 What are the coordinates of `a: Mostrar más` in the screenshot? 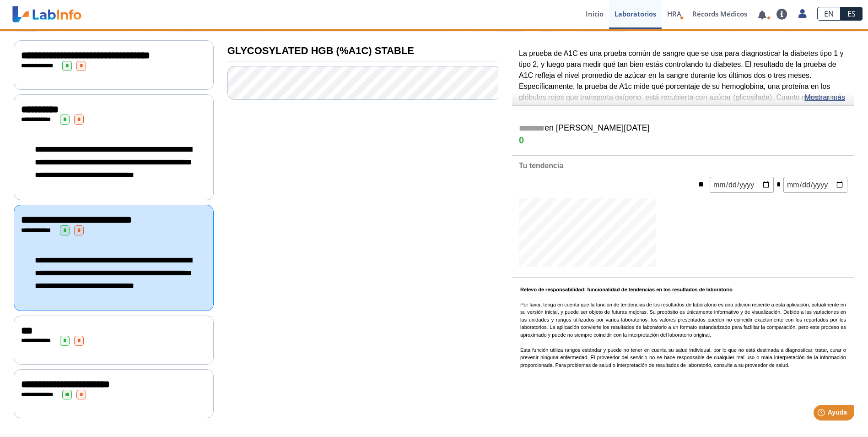 It's located at (825, 97).